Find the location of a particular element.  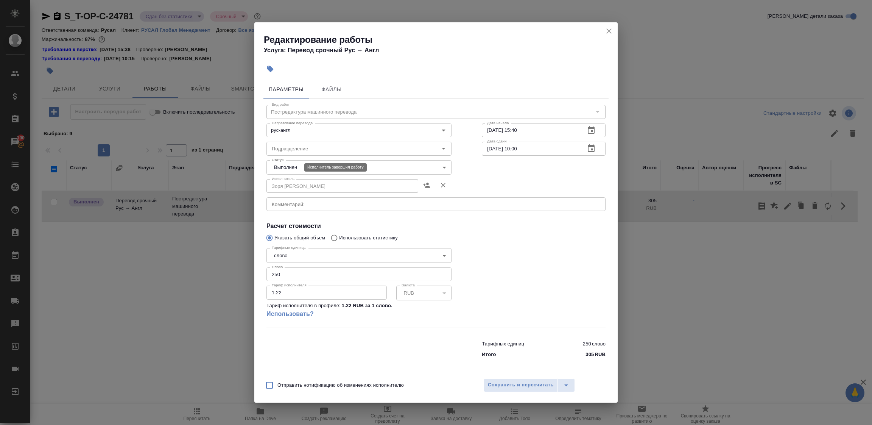

span: Отправить нотификацию об изменениях исполнителю is located at coordinates (341, 385).